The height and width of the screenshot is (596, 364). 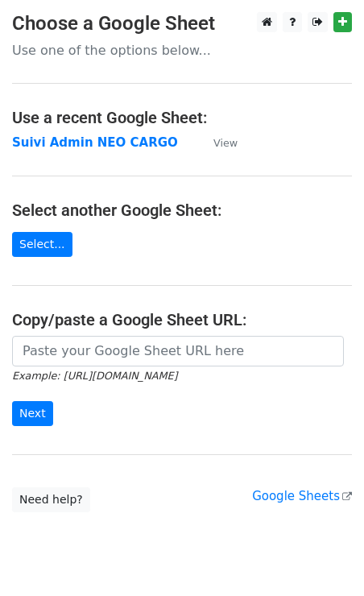 What do you see at coordinates (95, 143) in the screenshot?
I see `strong: Suivi Admin NEO CARGO` at bounding box center [95, 143].